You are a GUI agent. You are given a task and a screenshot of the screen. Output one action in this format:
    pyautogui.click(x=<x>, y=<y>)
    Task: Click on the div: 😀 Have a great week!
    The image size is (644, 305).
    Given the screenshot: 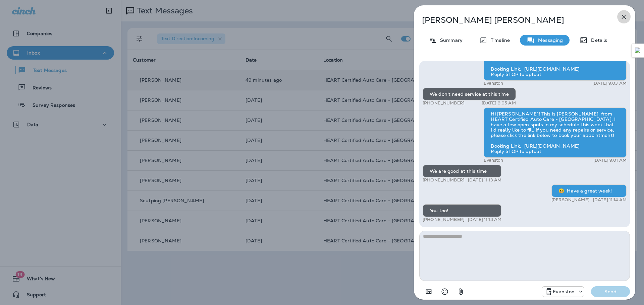 What is the action you would take?
    pyautogui.click(x=589, y=191)
    